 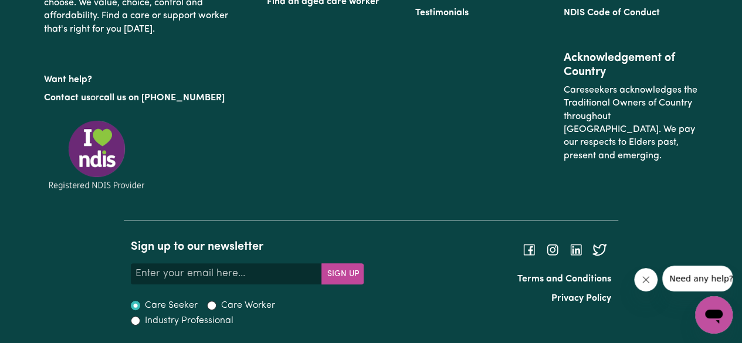 I want to click on label: Industry Professional, so click(x=189, y=321).